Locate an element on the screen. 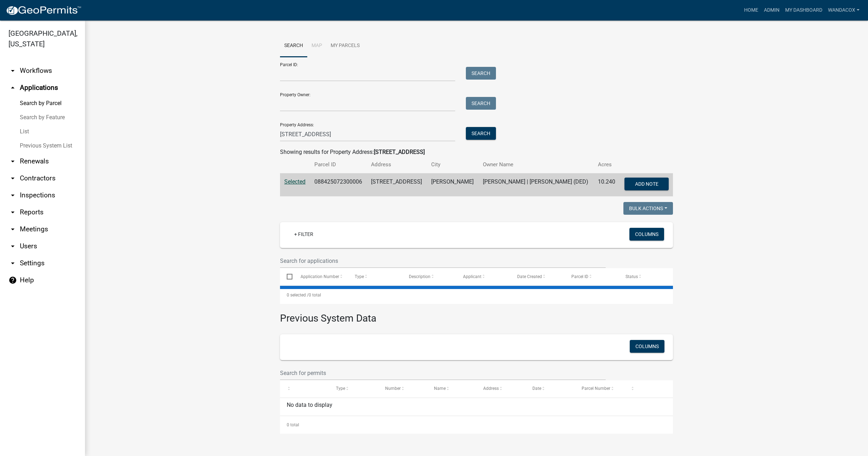 The height and width of the screenshot is (456, 868). datatable-header-cell: Date is located at coordinates (550, 389).